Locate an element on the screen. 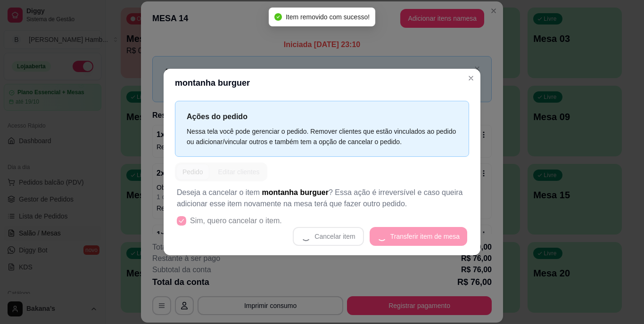 This screenshot has width=644, height=324. span: Item removido com sucesso! is located at coordinates (328, 17).